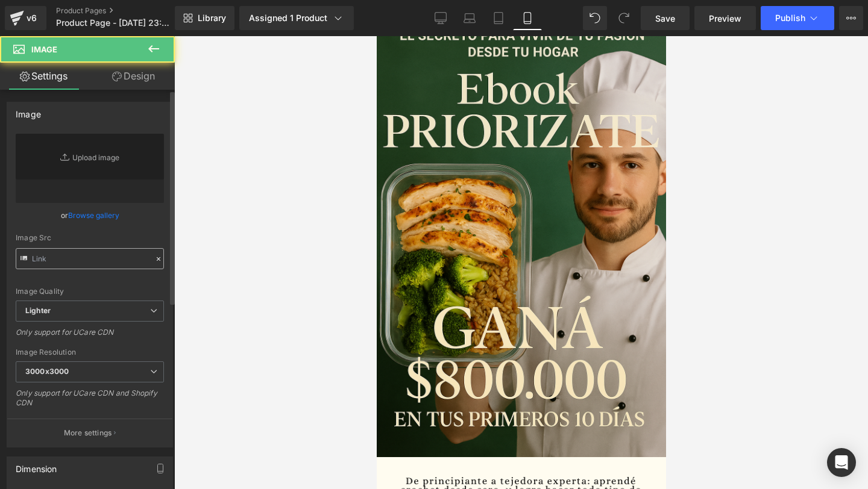 This screenshot has height=489, width=868. Describe the element at coordinates (94, 215) in the screenshot. I see `a: Browse gallery` at that location.